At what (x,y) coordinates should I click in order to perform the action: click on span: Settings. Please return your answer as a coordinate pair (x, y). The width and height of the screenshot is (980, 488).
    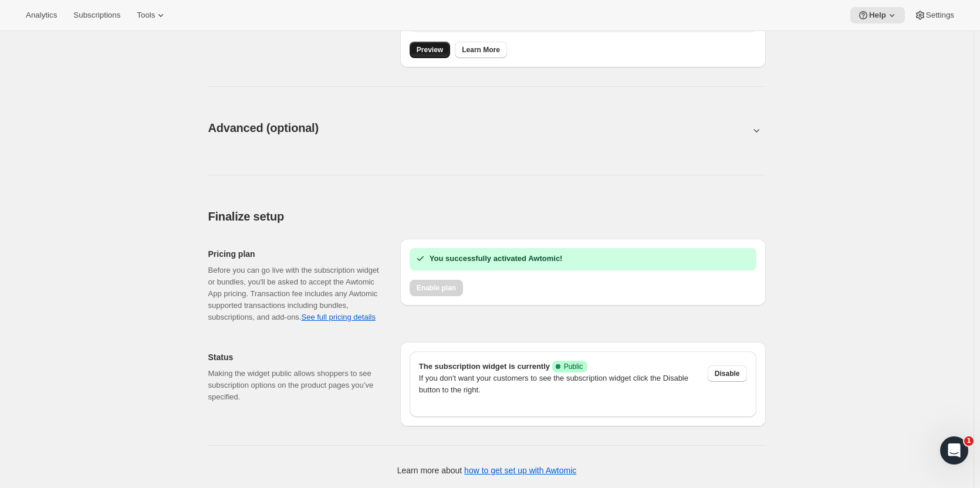
    Looking at the image, I should click on (940, 15).